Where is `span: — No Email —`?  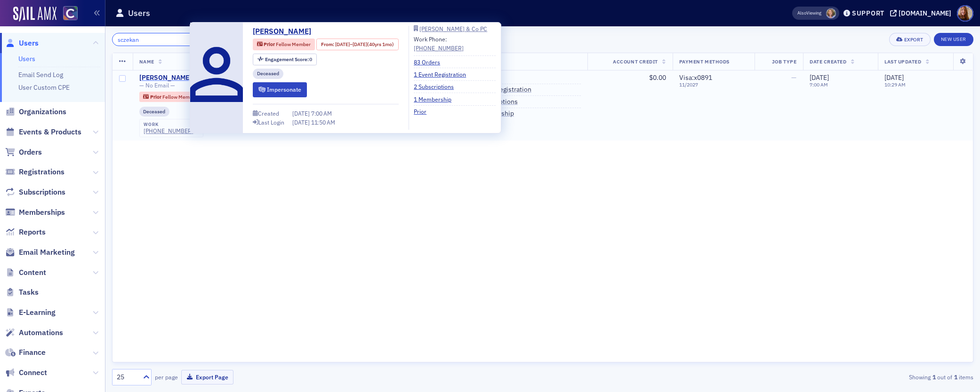 span: — No Email — is located at coordinates (157, 85).